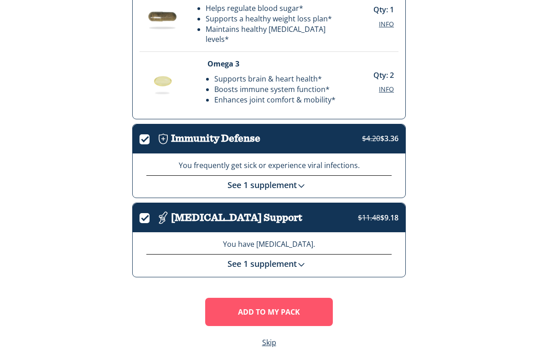  Describe the element at coordinates (369, 218) in the screenshot. I see `strike: $11.48` at that location.